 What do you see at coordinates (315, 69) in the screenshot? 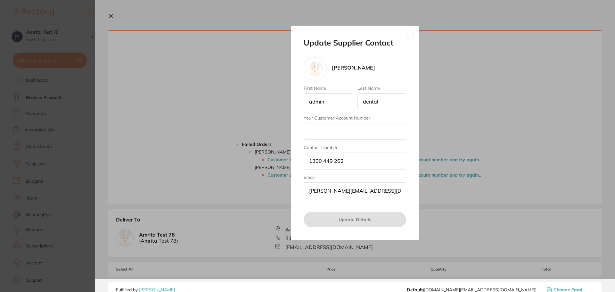
I see `img: Adam Dental` at bounding box center [315, 69].